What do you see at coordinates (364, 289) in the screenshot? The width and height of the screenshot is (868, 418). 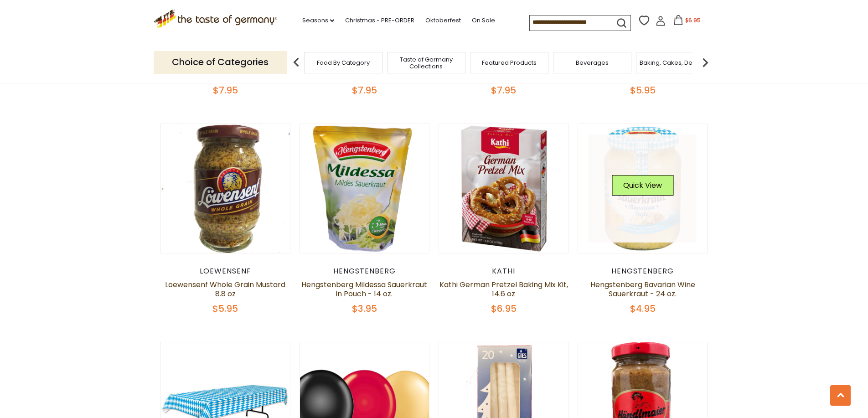 I see `a: Hengstenberg Mildessa Sauerkraut in Pouch - 14 oz.` at bounding box center [364, 289].